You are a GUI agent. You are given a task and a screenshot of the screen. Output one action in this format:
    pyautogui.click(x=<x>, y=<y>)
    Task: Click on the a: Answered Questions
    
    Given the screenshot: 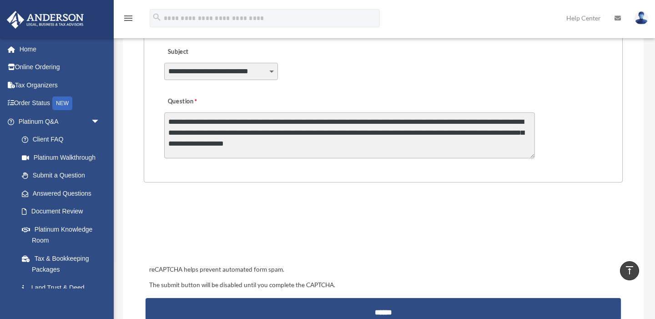 What is the action you would take?
    pyautogui.click(x=63, y=193)
    